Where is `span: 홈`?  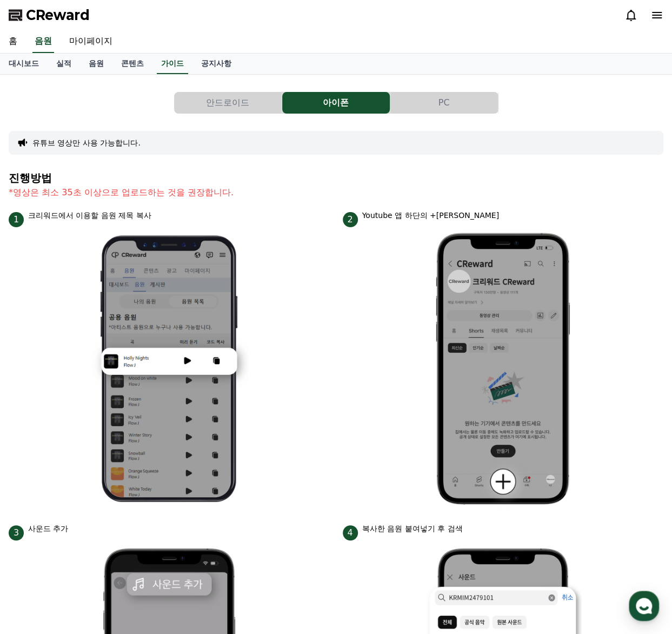 span: 홈 is located at coordinates (38, 363).